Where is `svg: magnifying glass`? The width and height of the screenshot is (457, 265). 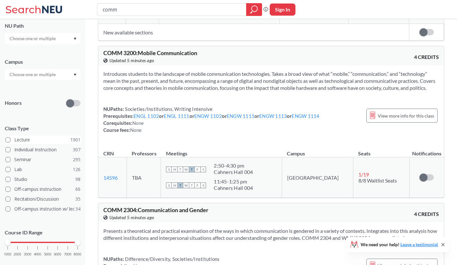
svg: magnifying glass is located at coordinates (254, 10).